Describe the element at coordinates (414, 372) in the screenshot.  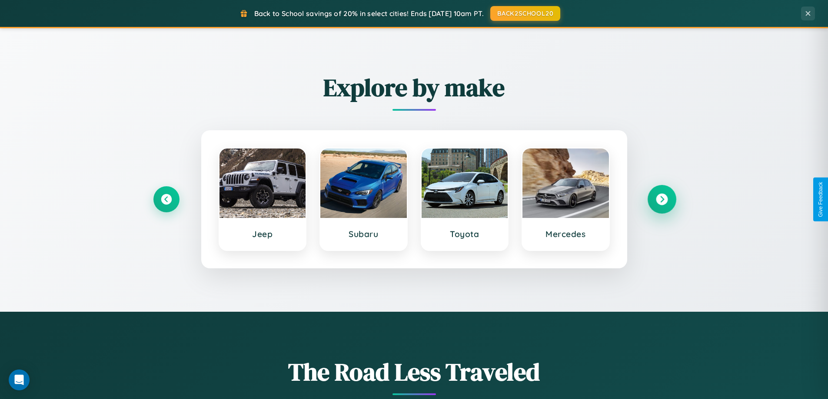
I see `h1: The Road Less Traveled` at that location.